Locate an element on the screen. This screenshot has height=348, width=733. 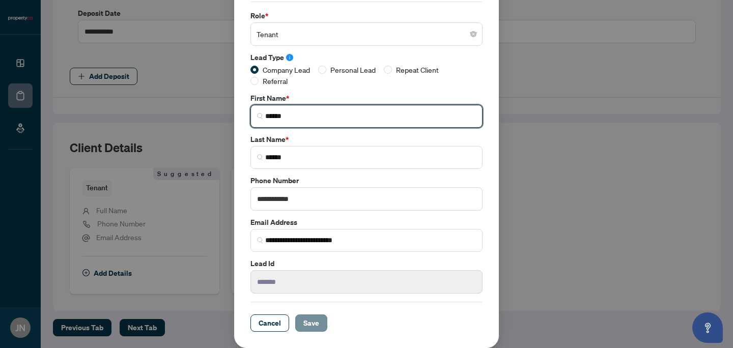
span: Cancel is located at coordinates (270, 323).